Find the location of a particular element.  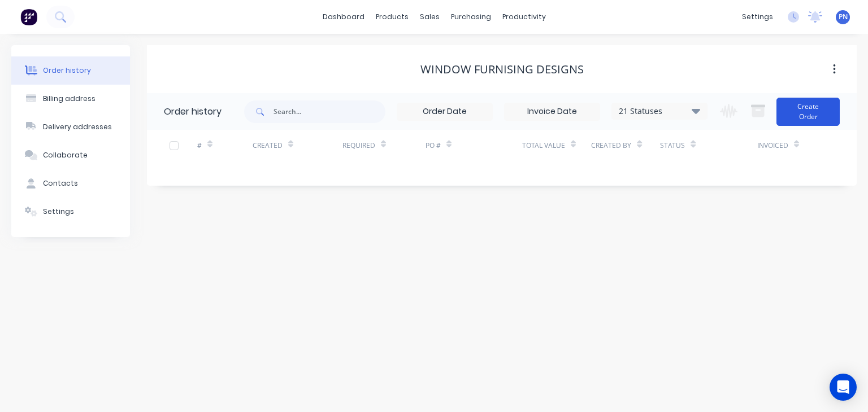

div: Open Intercom Messenger is located at coordinates (843, 388).